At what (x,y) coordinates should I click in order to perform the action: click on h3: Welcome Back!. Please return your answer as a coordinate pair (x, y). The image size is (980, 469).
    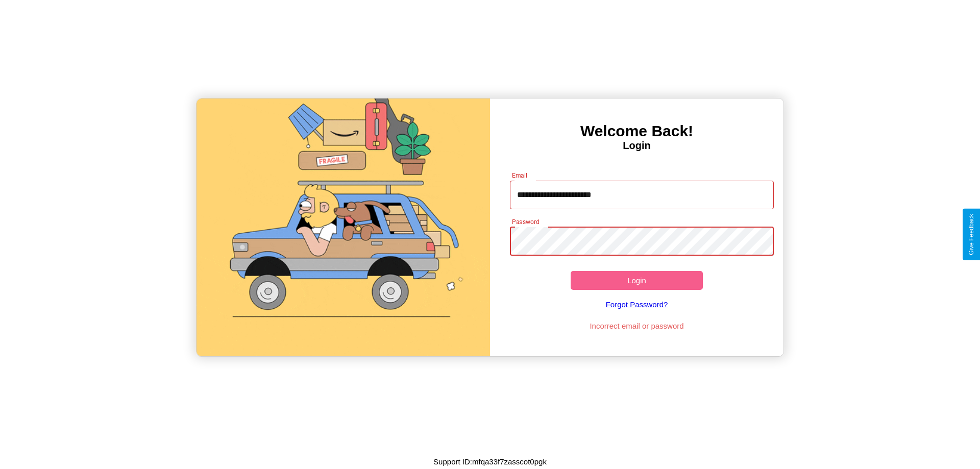
    Looking at the image, I should click on (636, 131).